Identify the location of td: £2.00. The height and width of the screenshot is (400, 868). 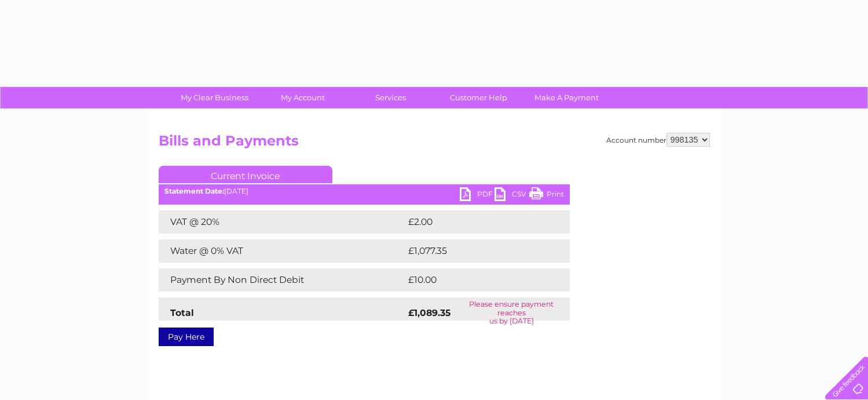
(474, 222).